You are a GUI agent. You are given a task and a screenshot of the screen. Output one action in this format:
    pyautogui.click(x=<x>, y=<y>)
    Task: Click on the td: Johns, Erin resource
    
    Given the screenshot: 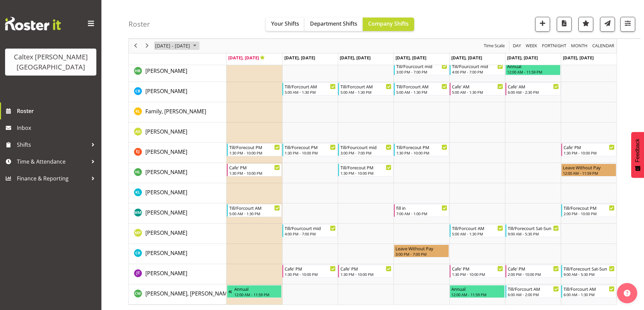 What is the action you would take?
    pyautogui.click(x=178, y=153)
    